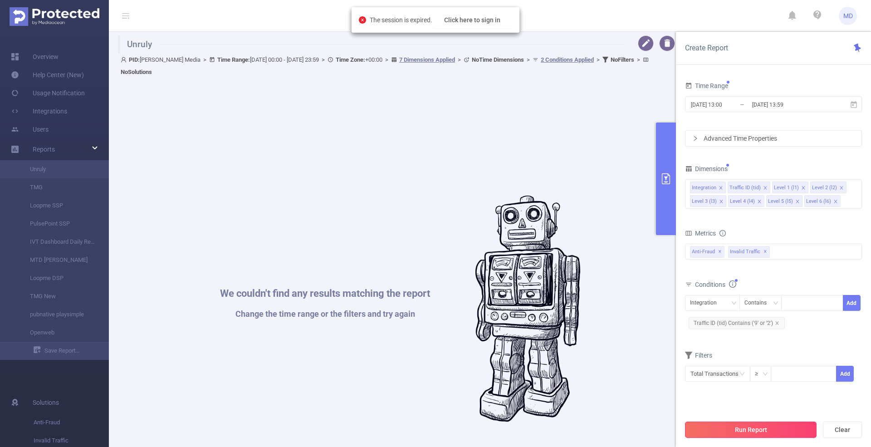 The width and height of the screenshot is (871, 447). What do you see at coordinates (745, 188) in the screenshot?
I see `div: Traffic ID (tid)` at bounding box center [745, 188].